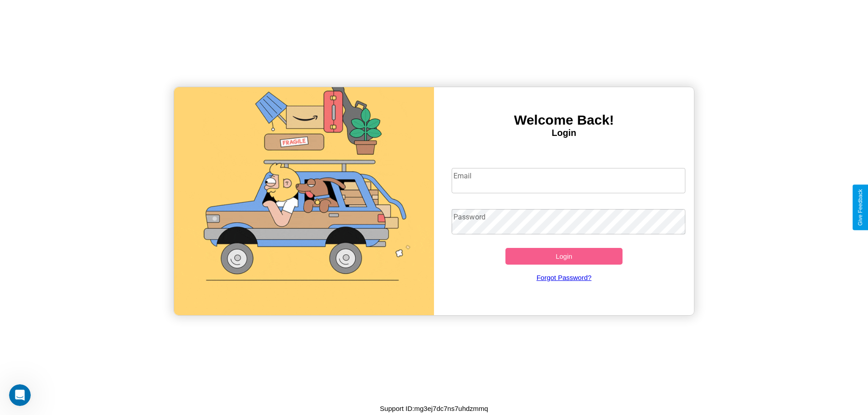  Describe the element at coordinates (564, 256) in the screenshot. I see `button: Login` at that location.